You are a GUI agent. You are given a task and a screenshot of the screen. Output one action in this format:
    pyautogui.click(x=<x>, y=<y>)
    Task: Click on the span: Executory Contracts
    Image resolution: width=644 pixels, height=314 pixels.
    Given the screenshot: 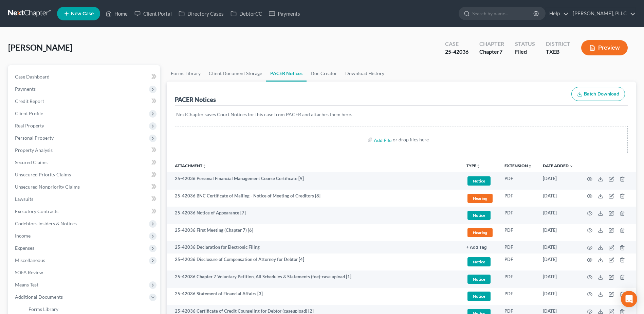 What is the action you would take?
    pyautogui.click(x=37, y=211)
    